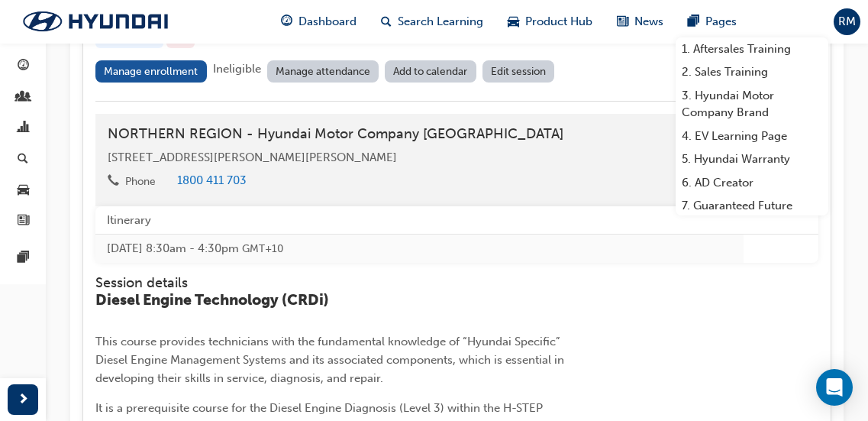 The image size is (868, 421). What do you see at coordinates (835, 388) in the screenshot?
I see `div: Open Intercom Messenger` at bounding box center [835, 388].